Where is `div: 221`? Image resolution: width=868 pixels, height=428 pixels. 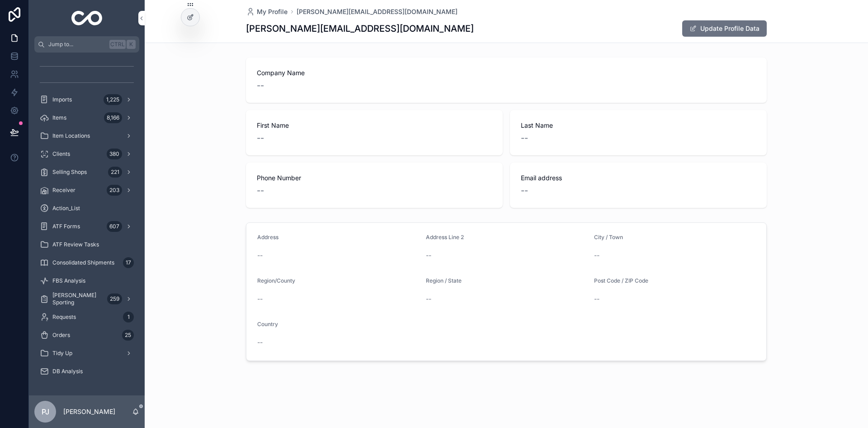 div: 221 is located at coordinates (115, 172).